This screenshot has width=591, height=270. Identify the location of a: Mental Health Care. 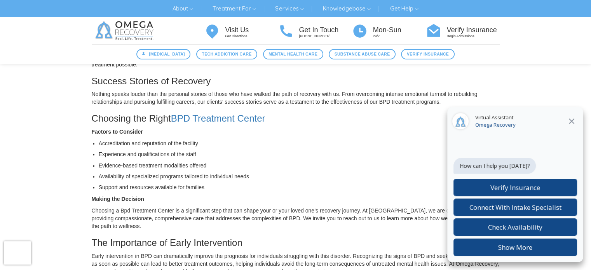
(293, 54).